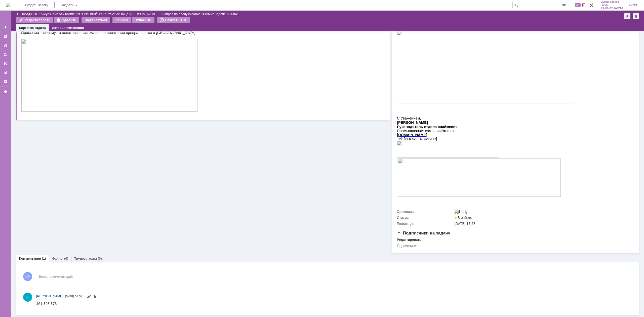 The width and height of the screenshot is (644, 317). I want to click on span: Brumex, so click(51, 112).